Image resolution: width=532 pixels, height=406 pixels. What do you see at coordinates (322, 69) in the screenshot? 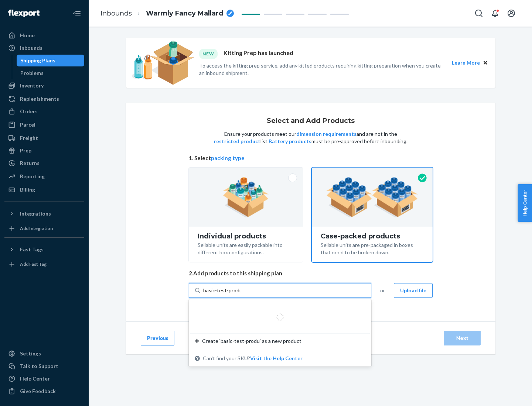
I see `p: To access the kitting prep service, add any kitted products requiring kitting preparation when yo...` at bounding box center [322, 69].